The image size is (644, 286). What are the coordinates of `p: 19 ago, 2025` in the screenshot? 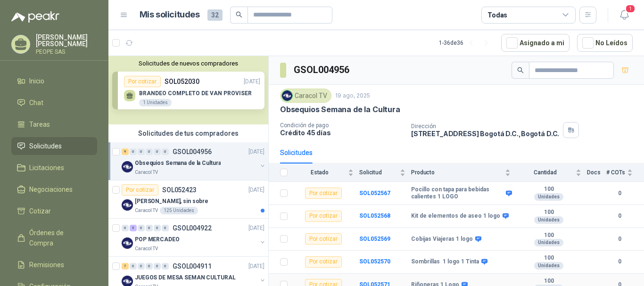 It's located at (353, 96).